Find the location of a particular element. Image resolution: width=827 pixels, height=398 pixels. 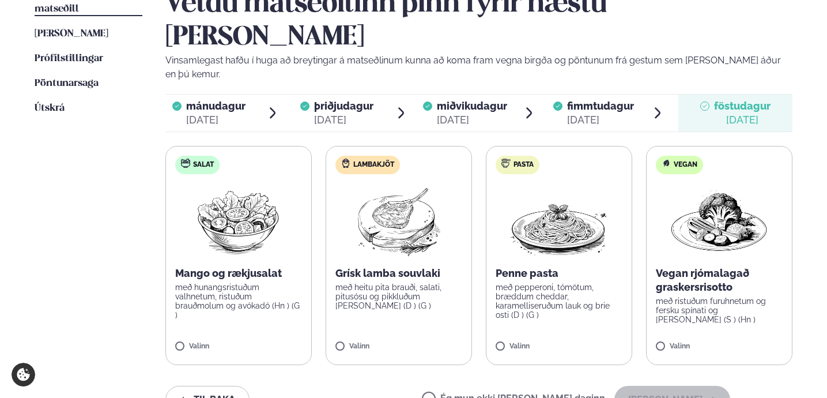

span: föstudagur is located at coordinates (743, 106).